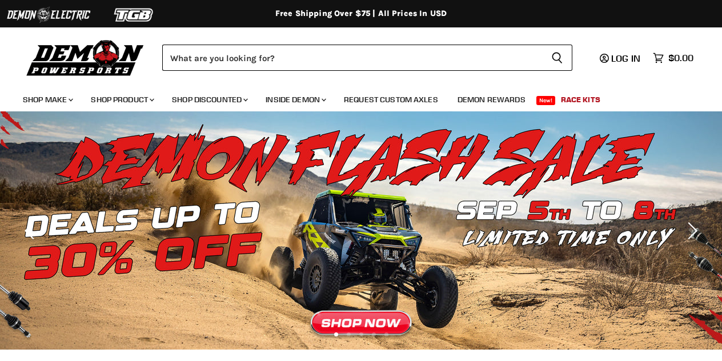 The image size is (722, 361). I want to click on li: Page dot 1, so click(336, 334).